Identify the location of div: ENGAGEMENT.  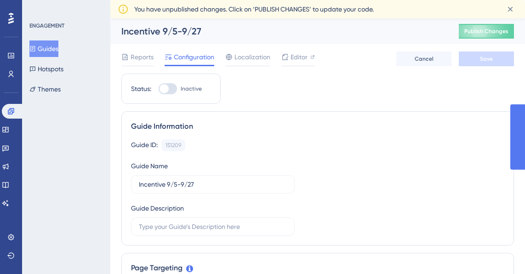
(47, 26).